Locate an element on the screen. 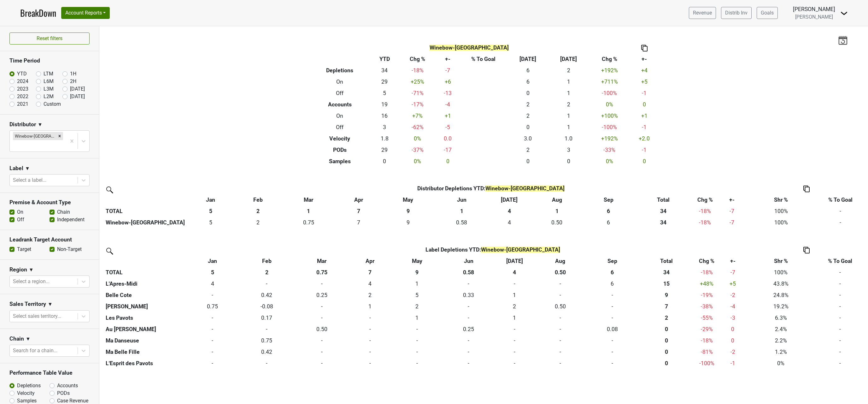 This screenshot has height=404, width=868. label: L6M is located at coordinates (48, 82).